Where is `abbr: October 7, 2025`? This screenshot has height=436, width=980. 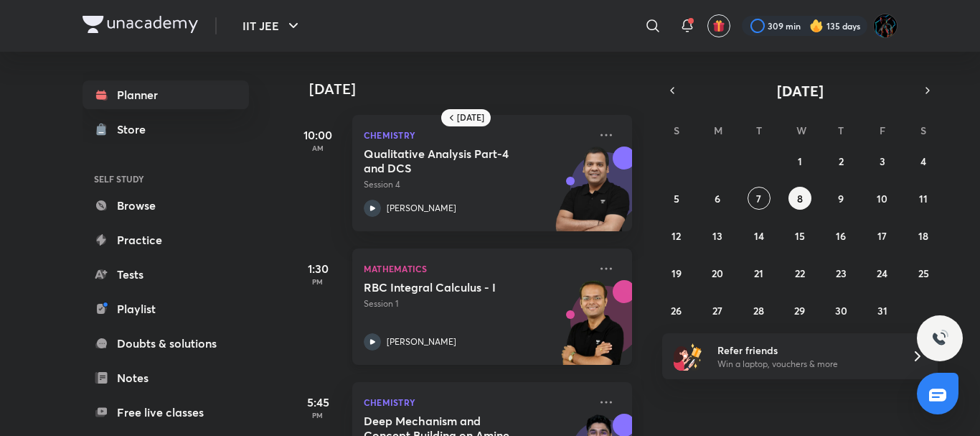
abbr: October 7, 2025 is located at coordinates (758, 198).